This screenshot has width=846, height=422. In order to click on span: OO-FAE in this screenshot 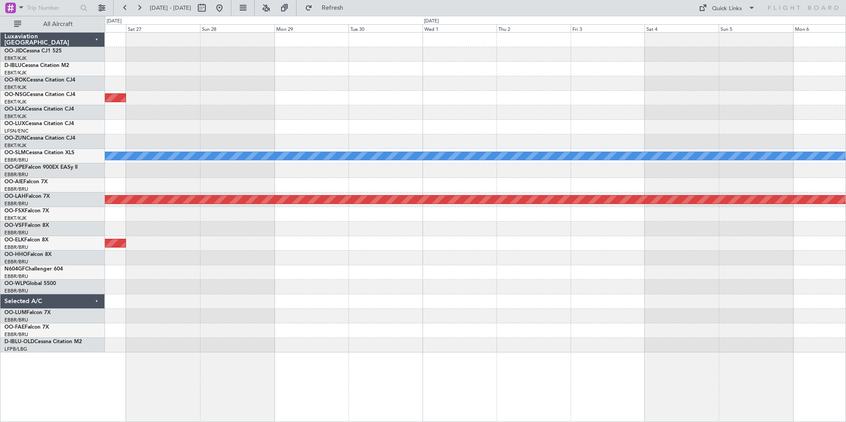, I will do `click(15, 327)`.